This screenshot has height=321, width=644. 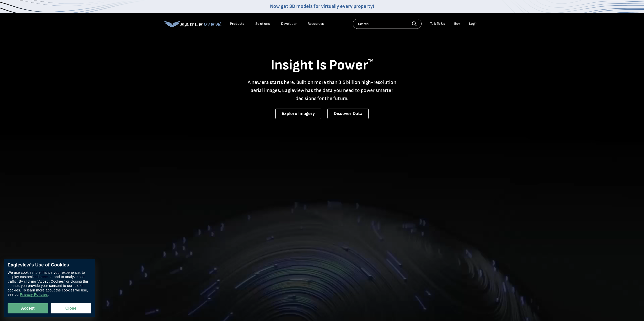 I want to click on a: Discover Data, so click(x=348, y=114).